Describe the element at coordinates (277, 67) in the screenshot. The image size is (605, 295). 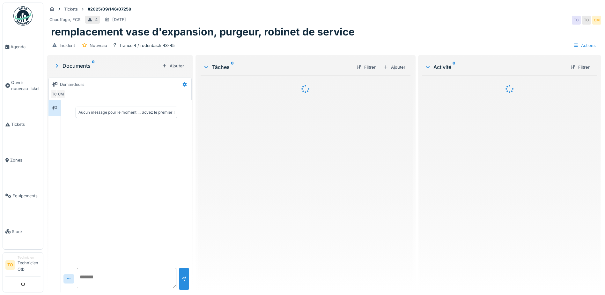
I see `div: Tâches` at that location.